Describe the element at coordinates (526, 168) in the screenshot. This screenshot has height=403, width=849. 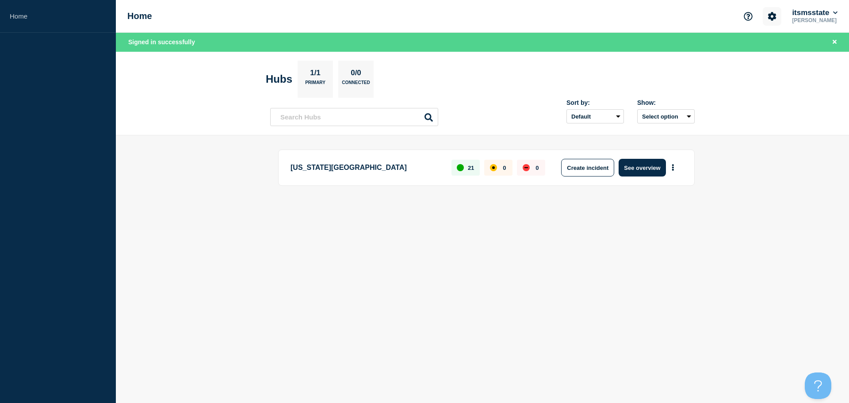
I see `div: down` at that location.